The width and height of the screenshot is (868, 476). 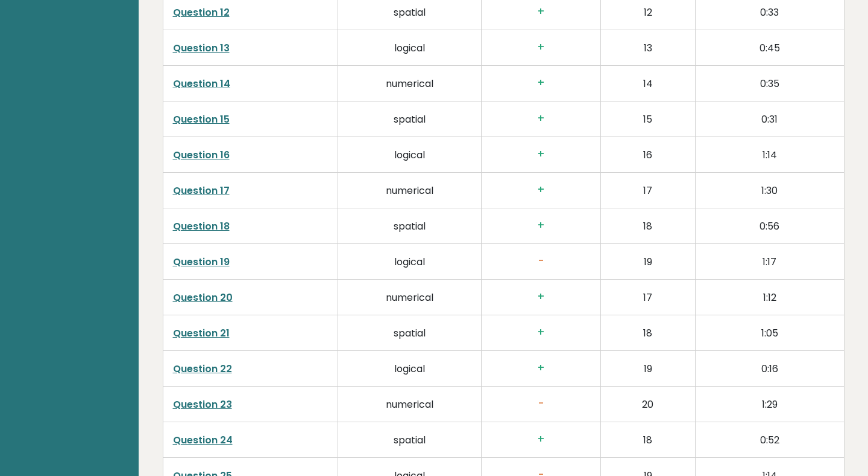 What do you see at coordinates (648, 404) in the screenshot?
I see `td: 20` at bounding box center [648, 404].